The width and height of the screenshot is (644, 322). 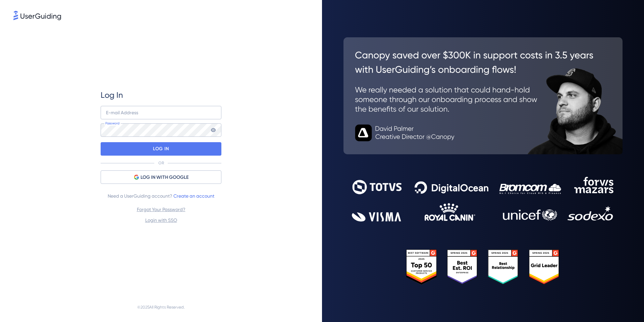 I want to click on span: Need a UserGuiding account?, so click(x=161, y=196).